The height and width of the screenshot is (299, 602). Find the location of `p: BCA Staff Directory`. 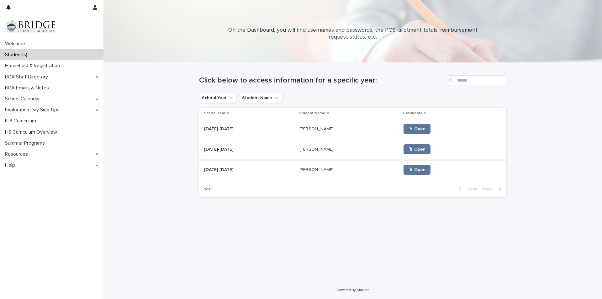

p: BCA Staff Directory is located at coordinates (28, 77).